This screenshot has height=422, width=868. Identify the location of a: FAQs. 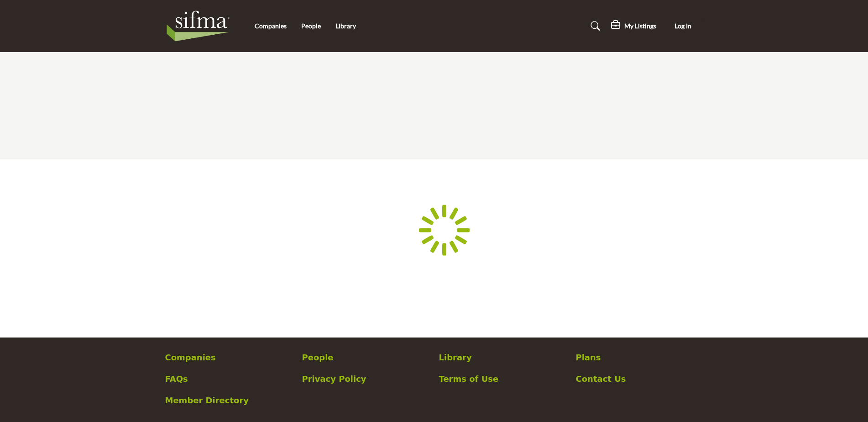
(229, 379).